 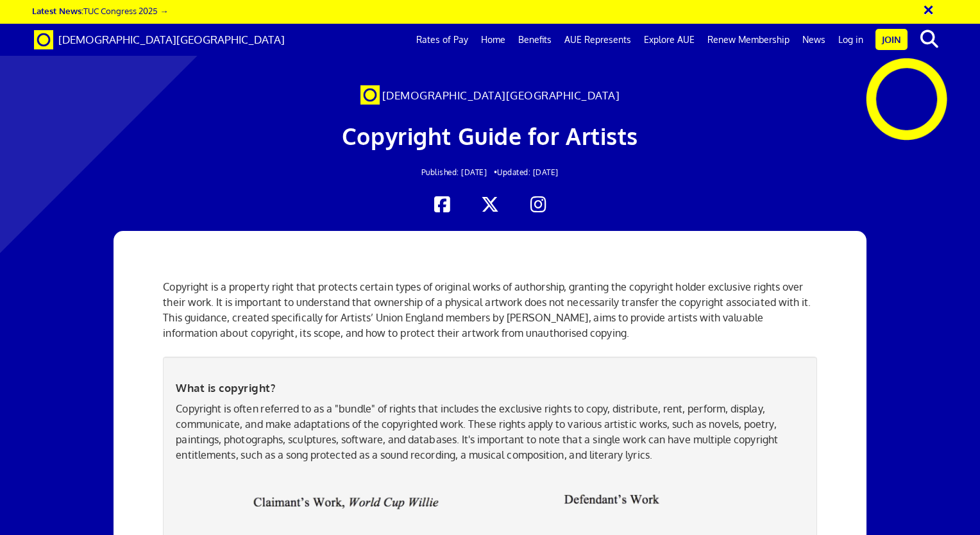 What do you see at coordinates (100, 10) in the screenshot?
I see `a: Latest News:TUC Congress 2025 →` at bounding box center [100, 10].